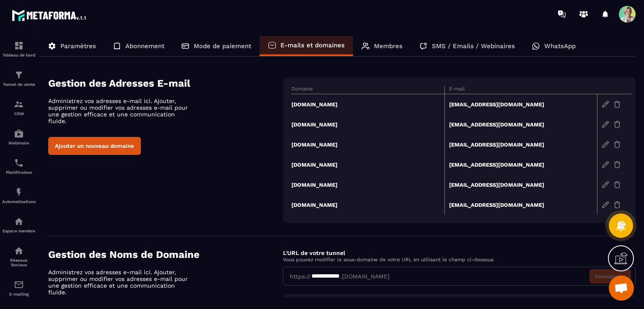 This screenshot has height=309, width=644. Describe the element at coordinates (19, 288) in the screenshot. I see `a: emailemailE-mailing` at that location.